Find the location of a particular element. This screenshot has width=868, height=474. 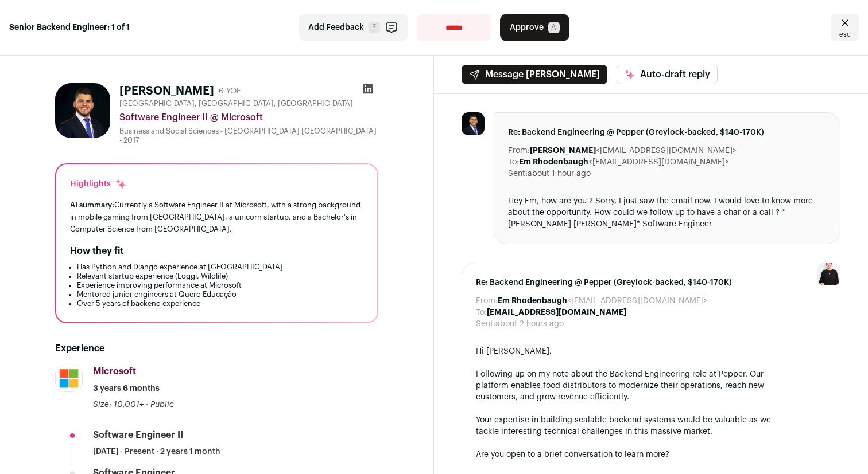

div: Hey Em, how are you ? Sorry, I just saw the email now. I would love to know more about the opport... is located at coordinates (667, 213).